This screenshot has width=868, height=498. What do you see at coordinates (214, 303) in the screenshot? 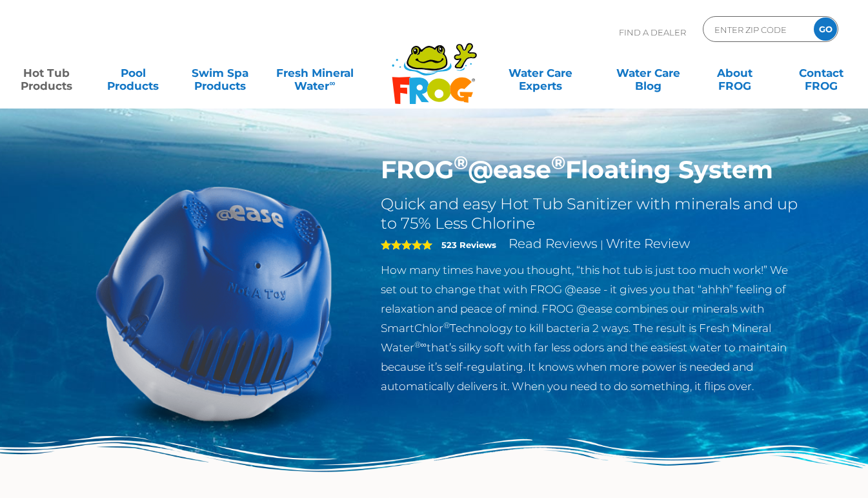
I see `img: hot-tub-product-atease-system.png` at bounding box center [214, 303].